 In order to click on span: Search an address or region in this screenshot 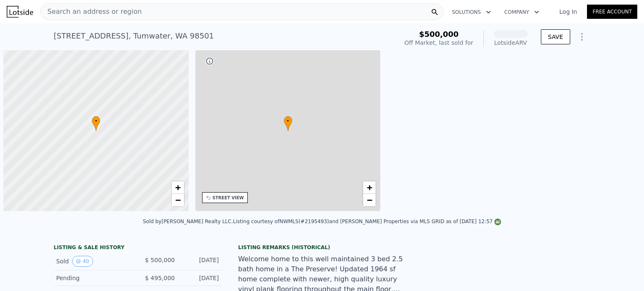, I will do `click(91, 12)`.